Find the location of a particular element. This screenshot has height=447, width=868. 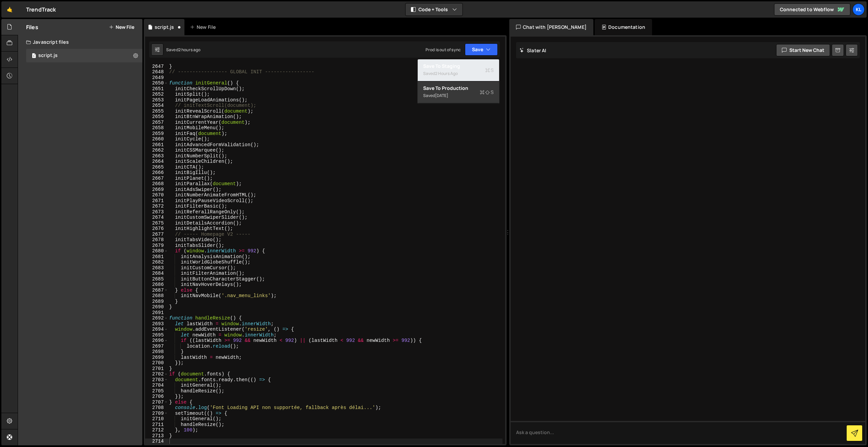

div: 2686 is located at coordinates (157, 285).